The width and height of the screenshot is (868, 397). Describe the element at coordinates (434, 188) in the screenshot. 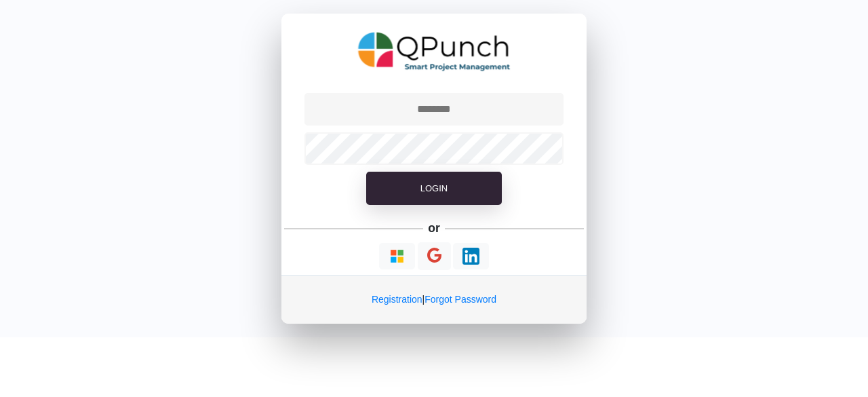

I see `span: Login` at that location.